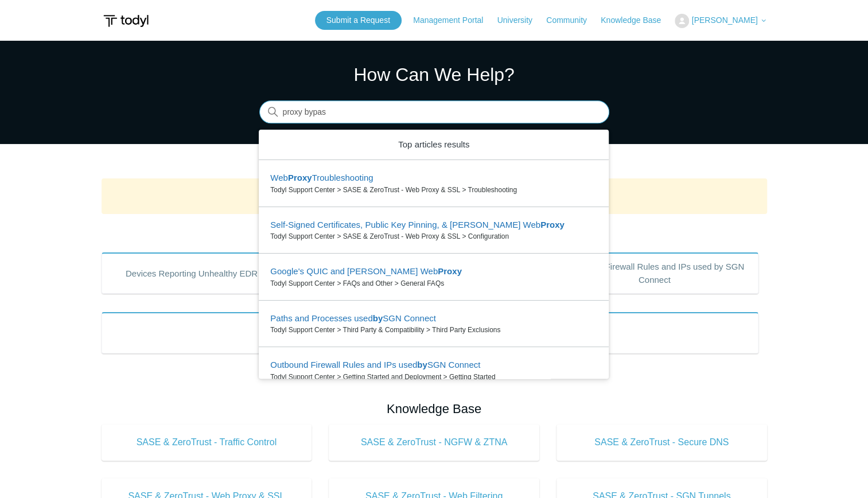  What do you see at coordinates (366, 272) in the screenshot?
I see `zd-autocomplete-title-multibrand: Suggested result 3 Google's QUIC and Todyl Web Proxy` at bounding box center [366, 272].